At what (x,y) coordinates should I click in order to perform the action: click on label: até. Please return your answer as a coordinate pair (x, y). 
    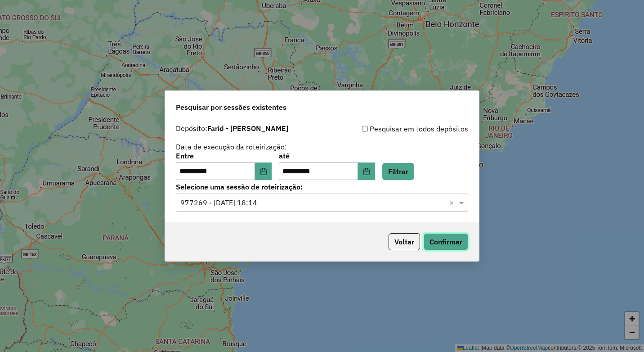
    Looking at the image, I should click on (326, 156).